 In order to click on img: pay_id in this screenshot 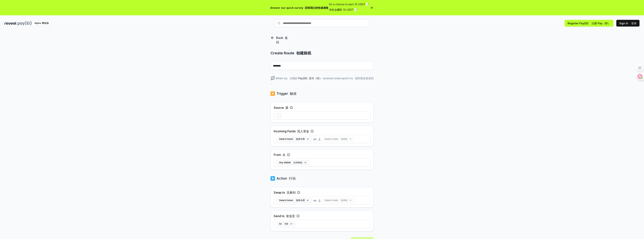, I will do `click(25, 23)`.